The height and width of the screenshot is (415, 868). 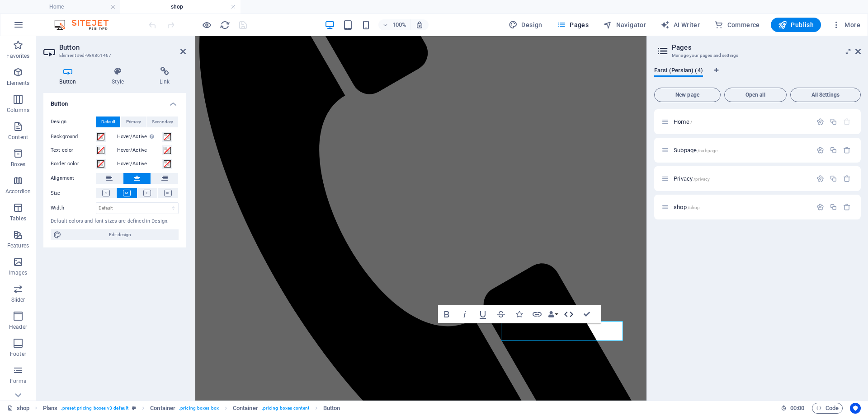 I want to click on span: Subpage, so click(x=695, y=150).